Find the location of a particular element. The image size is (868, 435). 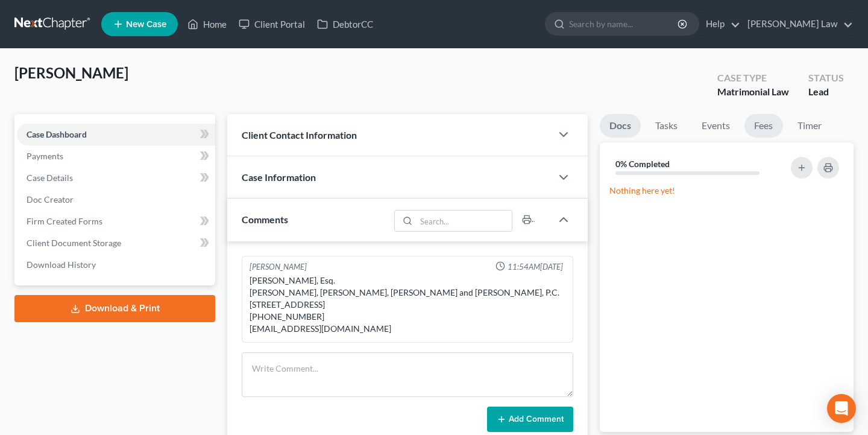

div: Case Type is located at coordinates (753, 78).